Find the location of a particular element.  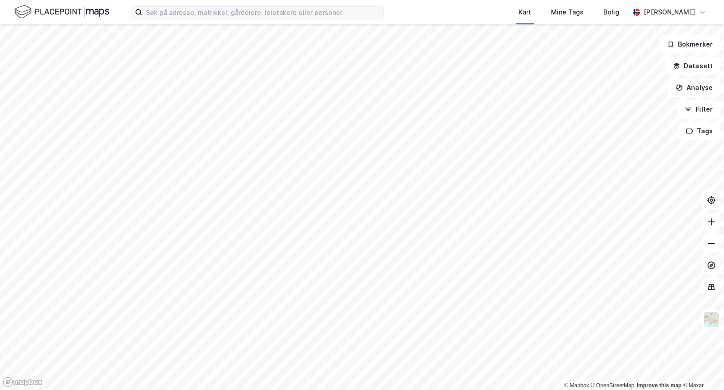

button: Datasett is located at coordinates (692, 66).